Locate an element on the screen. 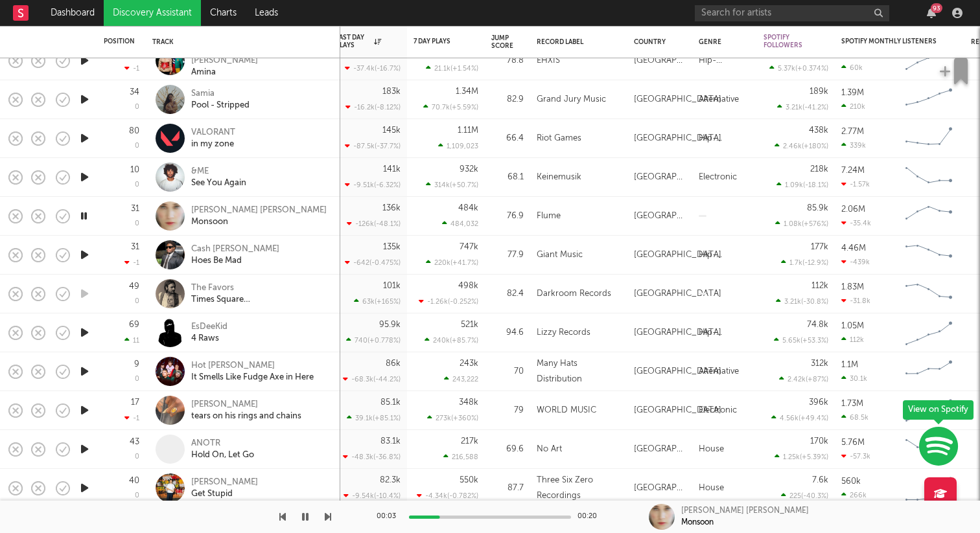  div: See You Again is located at coordinates (218, 183).